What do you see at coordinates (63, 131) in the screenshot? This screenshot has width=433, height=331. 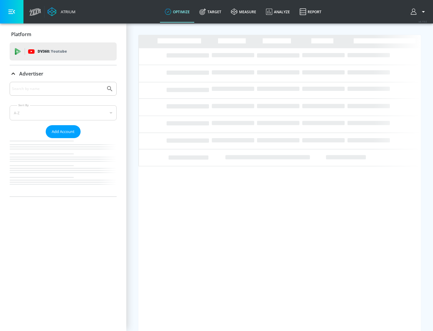 I see `span: Add Account` at bounding box center [63, 131].